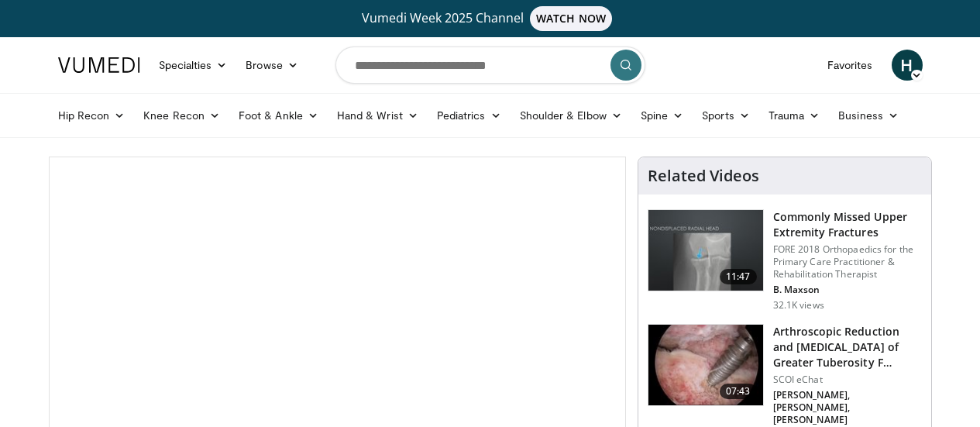 The width and height of the screenshot is (980, 427). Describe the element at coordinates (738, 391) in the screenshot. I see `span: 07:43` at that location.